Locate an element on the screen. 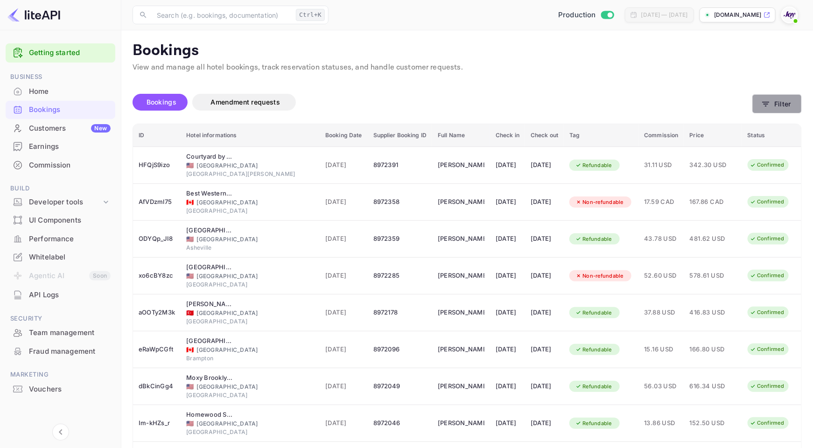 This screenshot has height=448, width=813. div: Hotel Indigo Asheville Downtown, an IHG Hotel is located at coordinates (210, 231).